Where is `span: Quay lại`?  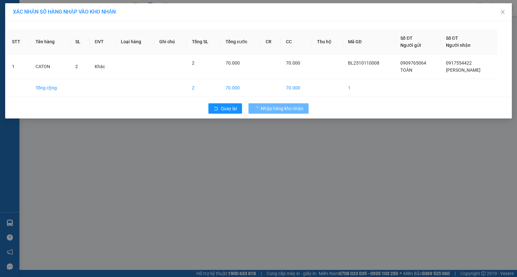
span: Quay lại is located at coordinates (229, 109).